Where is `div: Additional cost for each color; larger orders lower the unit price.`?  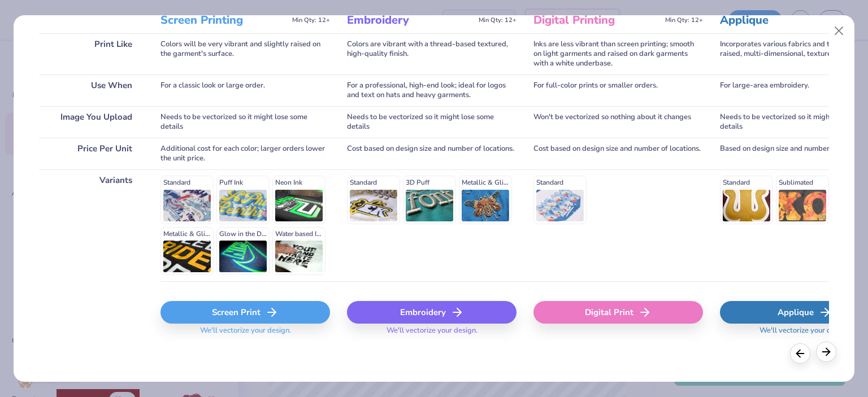
div: Additional cost for each color; larger orders lower the unit price. is located at coordinates (245, 153).